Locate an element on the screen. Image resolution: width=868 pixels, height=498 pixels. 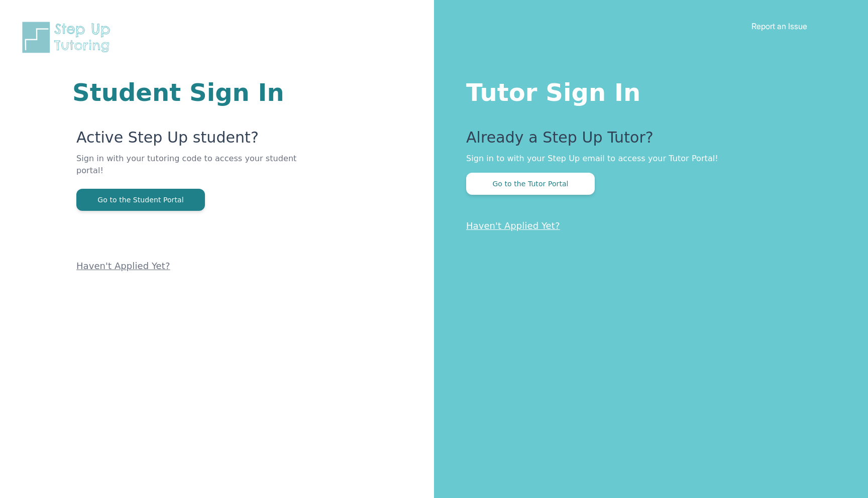
a: Report an Issue is located at coordinates (779, 26).